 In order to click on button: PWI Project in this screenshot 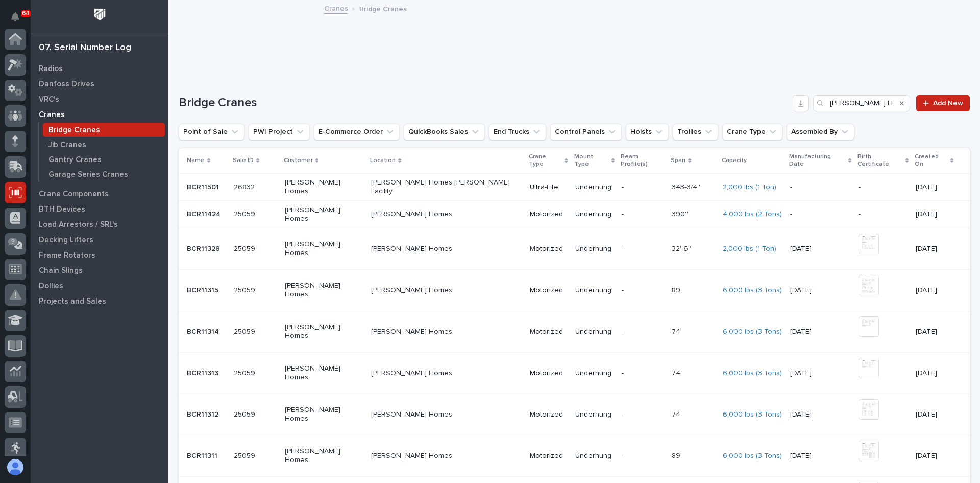, I will do `click(279, 132)`.